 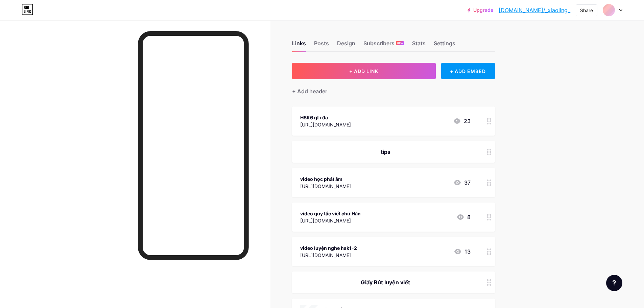 I want to click on a: Upgrade, so click(x=480, y=10).